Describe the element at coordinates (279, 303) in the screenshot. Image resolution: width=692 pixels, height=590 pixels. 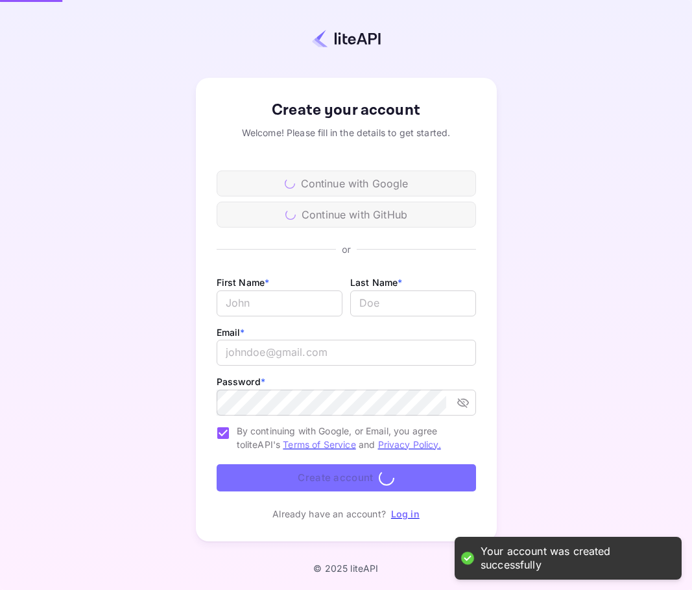
I see `input: John` at that location.